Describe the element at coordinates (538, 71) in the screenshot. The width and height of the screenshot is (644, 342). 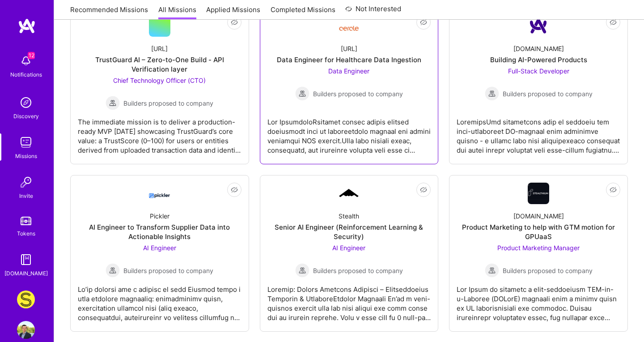
I see `span: Full-Stack Developer` at that location.